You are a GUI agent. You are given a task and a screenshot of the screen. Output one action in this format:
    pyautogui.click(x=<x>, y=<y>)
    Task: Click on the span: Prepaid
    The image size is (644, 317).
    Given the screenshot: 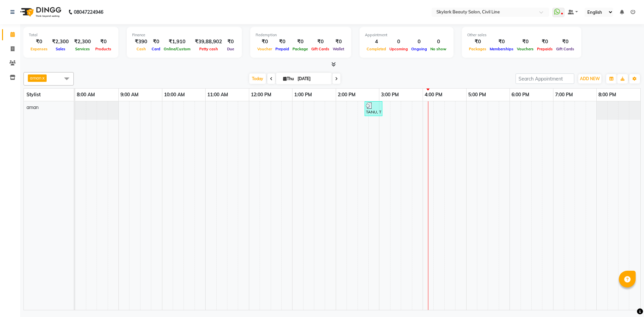 What is the action you would take?
    pyautogui.click(x=282, y=49)
    